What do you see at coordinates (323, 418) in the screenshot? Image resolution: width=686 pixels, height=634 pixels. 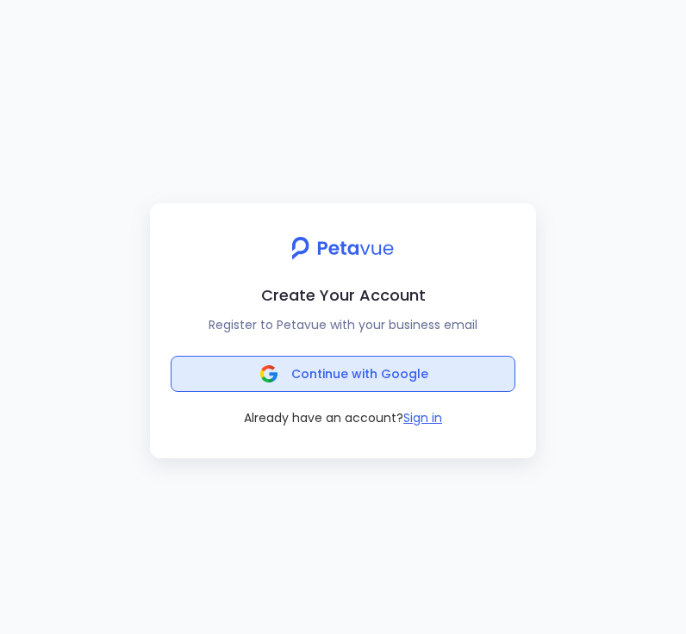 I see `span: Already have an account?` at bounding box center [323, 418].